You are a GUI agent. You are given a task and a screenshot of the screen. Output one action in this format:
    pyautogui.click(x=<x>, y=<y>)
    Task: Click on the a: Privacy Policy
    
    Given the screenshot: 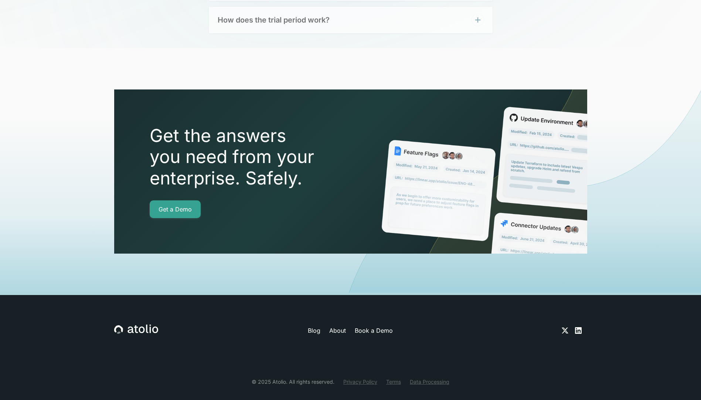 What is the action you would take?
    pyautogui.click(x=360, y=381)
    